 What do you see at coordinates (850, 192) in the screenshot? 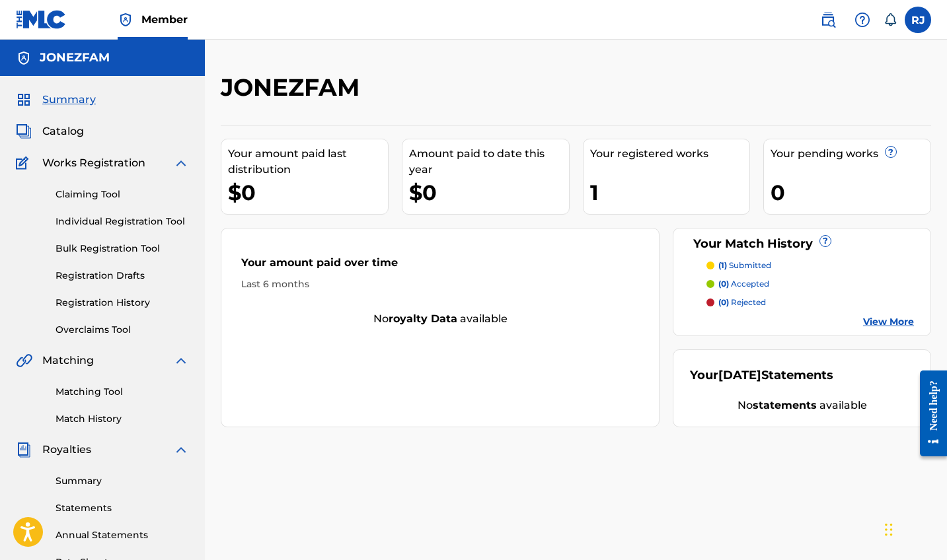
I see `div: 0` at bounding box center [850, 192].